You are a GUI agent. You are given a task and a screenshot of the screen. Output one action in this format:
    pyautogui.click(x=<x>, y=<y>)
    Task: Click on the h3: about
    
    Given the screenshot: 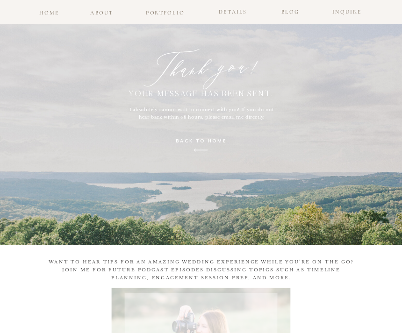 What is the action you would take?
    pyautogui.click(x=102, y=12)
    